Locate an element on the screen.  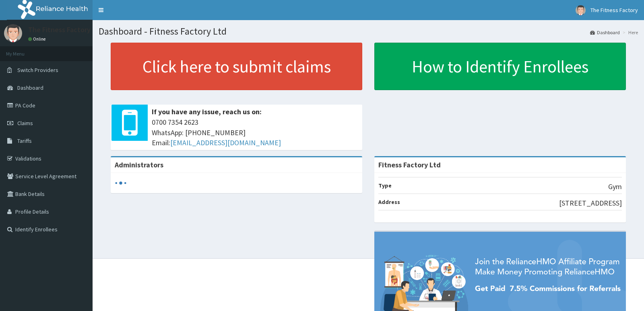
span: Tariffs is located at coordinates (24, 141).